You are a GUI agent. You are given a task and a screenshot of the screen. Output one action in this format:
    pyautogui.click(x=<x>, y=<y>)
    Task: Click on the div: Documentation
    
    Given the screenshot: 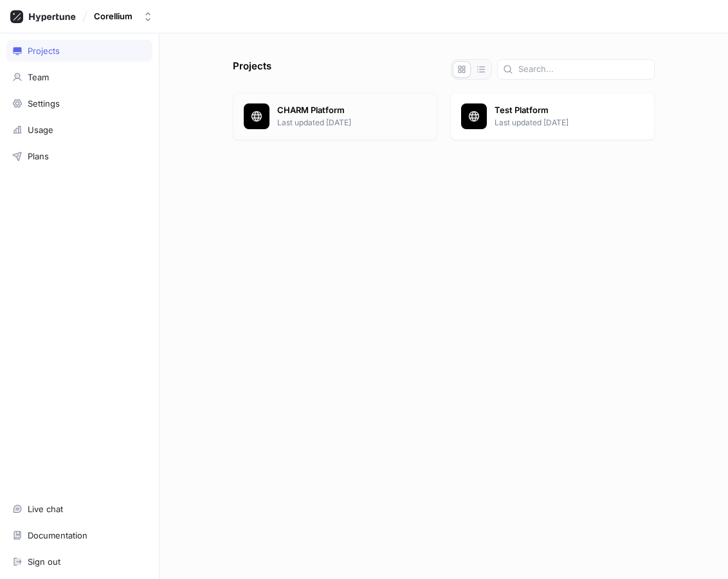 What is the action you would take?
    pyautogui.click(x=57, y=535)
    